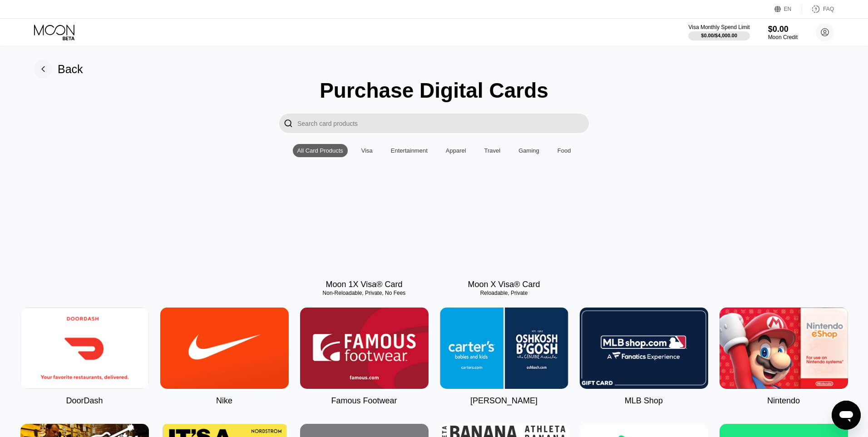  What do you see at coordinates (409, 150) in the screenshot?
I see `div: Entertainment` at bounding box center [409, 150].